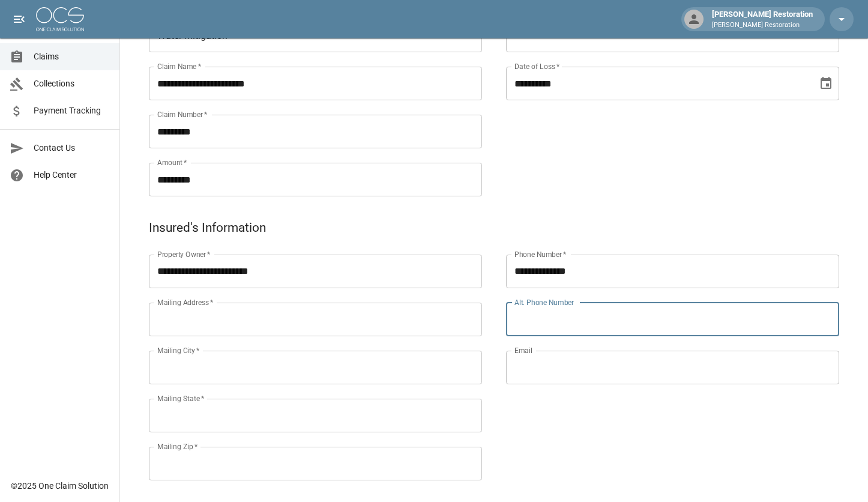  Describe the element at coordinates (184, 254) in the screenshot. I see `label: Property Owner` at that location.